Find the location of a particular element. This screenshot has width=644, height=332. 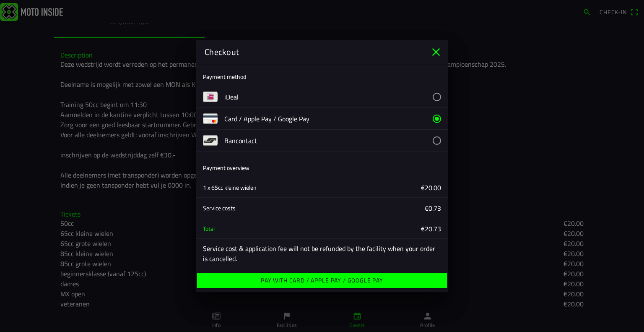

img: payment-card.png is located at coordinates (209, 119).